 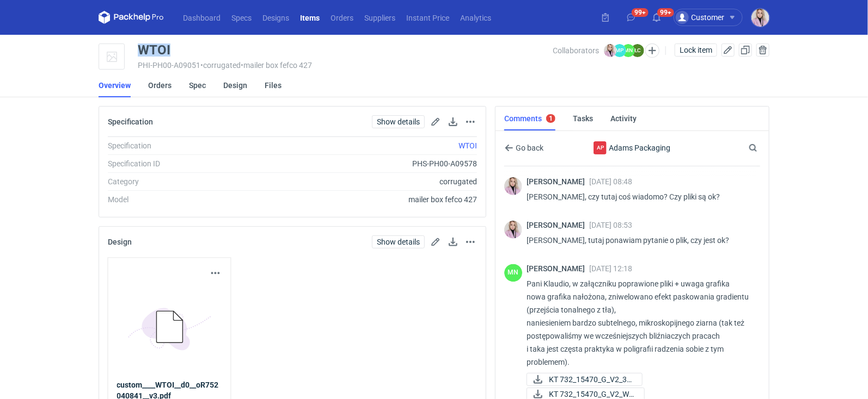 I want to click on div: Customer, so click(x=699, y=17).